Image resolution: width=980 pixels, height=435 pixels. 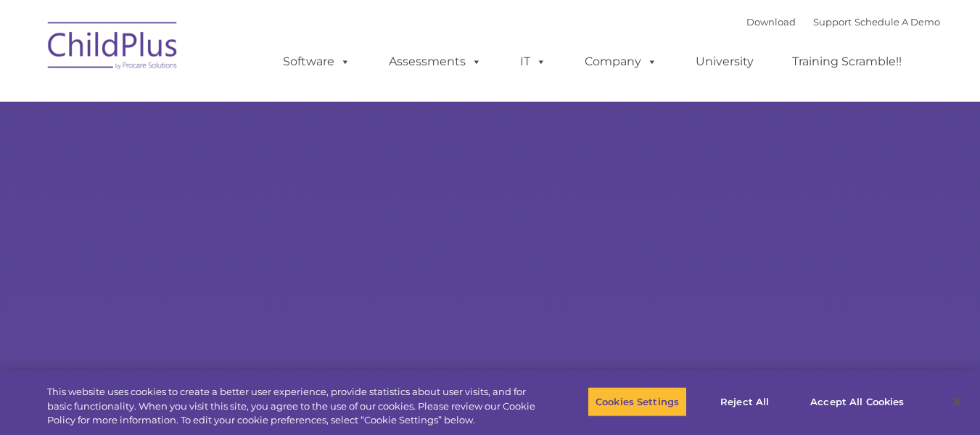 What do you see at coordinates (113, 48) in the screenshot?
I see `img: ChildPlus by Procare Solutions` at bounding box center [113, 48].